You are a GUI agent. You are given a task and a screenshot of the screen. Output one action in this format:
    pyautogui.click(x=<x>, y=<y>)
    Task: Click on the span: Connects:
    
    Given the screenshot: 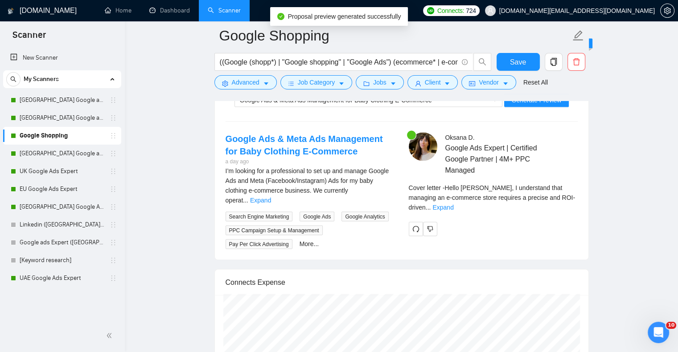 What is the action you would take?
    pyautogui.click(x=451, y=11)
    